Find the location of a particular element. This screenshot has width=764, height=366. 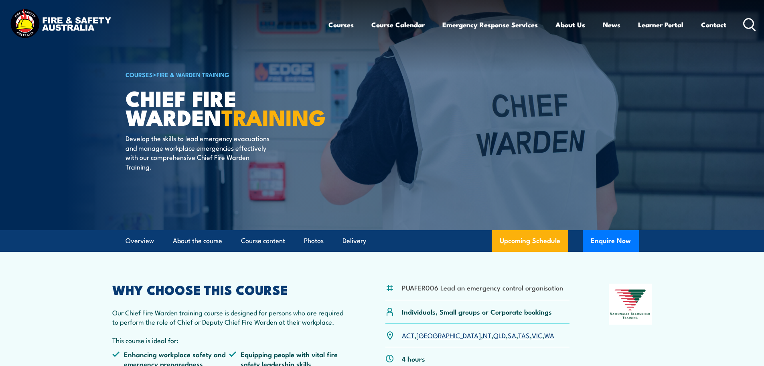

a: Course Calendar is located at coordinates (398, 24).